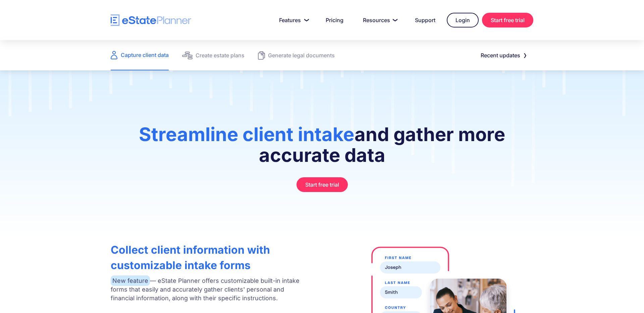 This screenshot has width=644, height=313. I want to click on span: Streamline client intake, so click(247, 134).